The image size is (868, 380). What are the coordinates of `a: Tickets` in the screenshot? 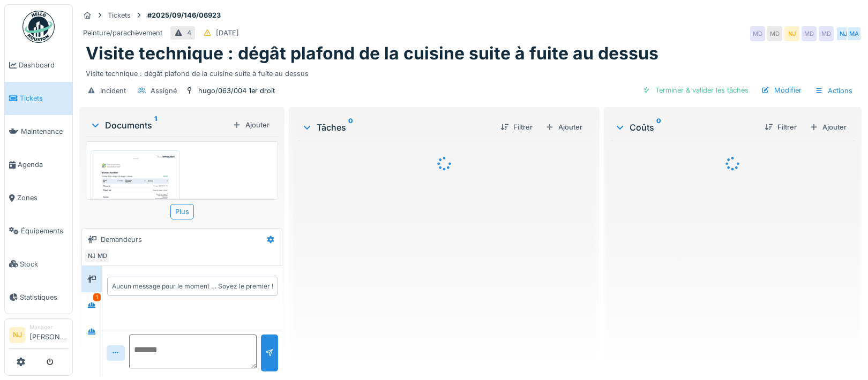 It's located at (39, 99).